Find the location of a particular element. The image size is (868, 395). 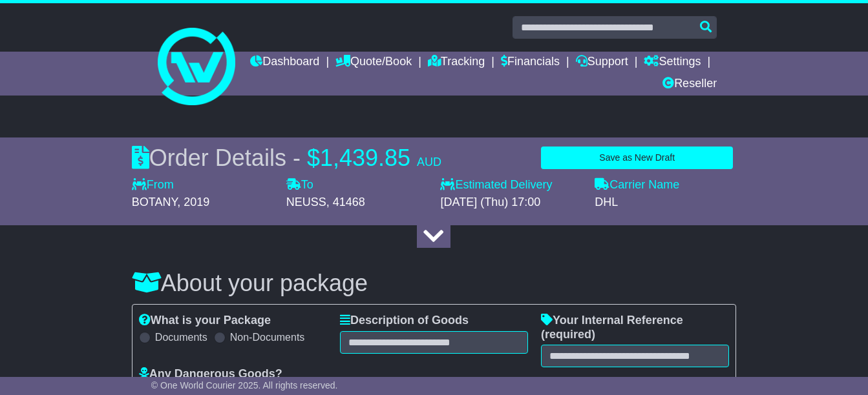

span: 1,439.85 is located at coordinates (365, 157).